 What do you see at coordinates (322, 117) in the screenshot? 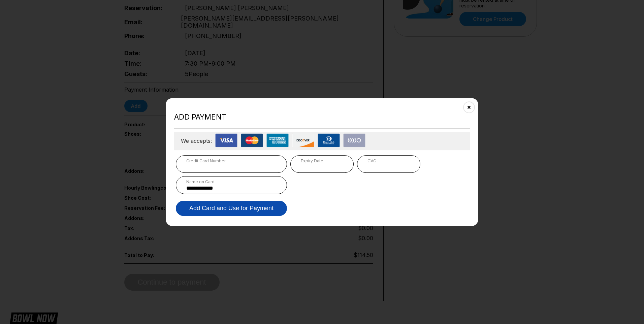
I see `h2: Add payment` at bounding box center [322, 117].